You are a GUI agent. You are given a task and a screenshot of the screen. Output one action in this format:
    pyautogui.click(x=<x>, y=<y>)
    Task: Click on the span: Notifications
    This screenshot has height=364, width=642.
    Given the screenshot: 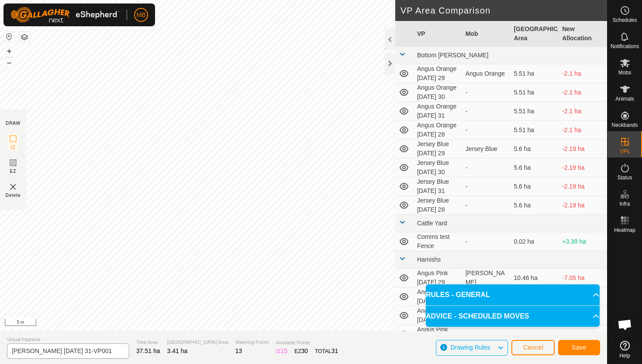 What is the action you would take?
    pyautogui.click(x=625, y=46)
    